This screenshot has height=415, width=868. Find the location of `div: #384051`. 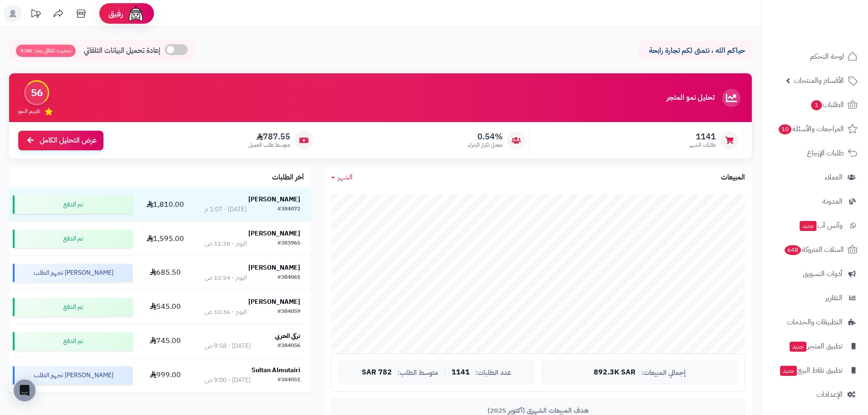

div: #384051 is located at coordinates (289, 380).